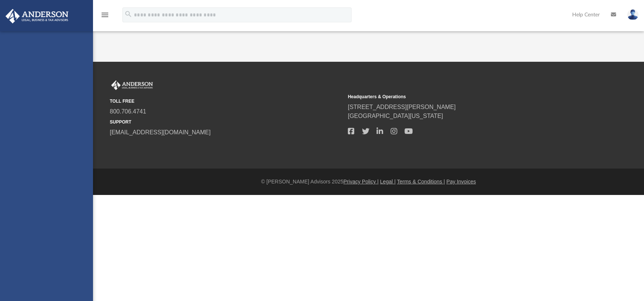  I want to click on a: Legal |, so click(388, 182).